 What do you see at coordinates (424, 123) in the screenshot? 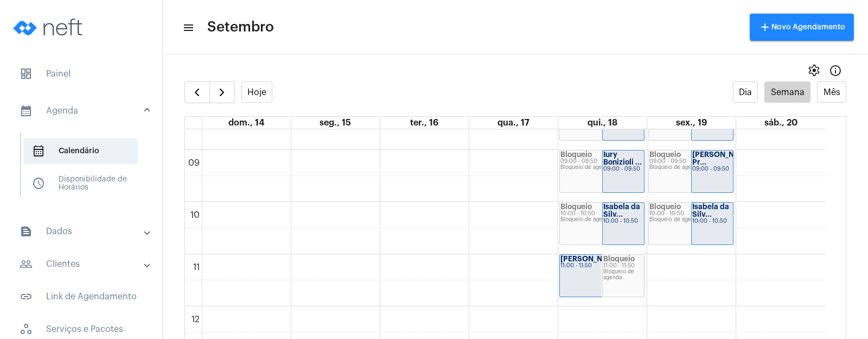
I see `a: 16 de setembro de 2025` at bounding box center [424, 123].